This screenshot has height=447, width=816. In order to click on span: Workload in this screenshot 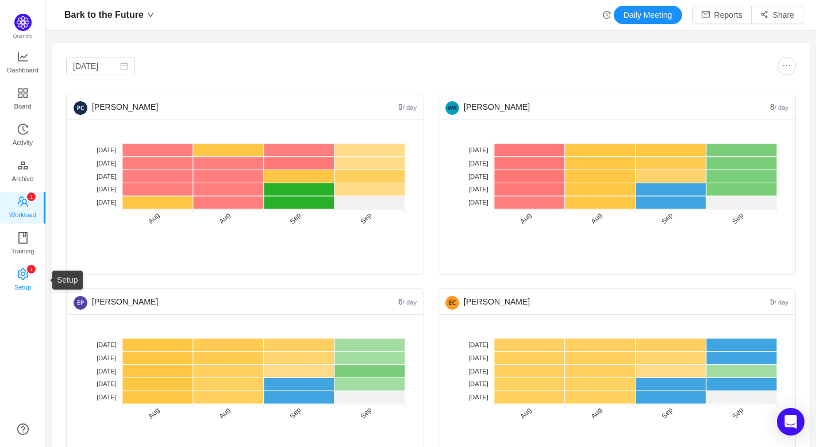, I will do `click(22, 215)`.